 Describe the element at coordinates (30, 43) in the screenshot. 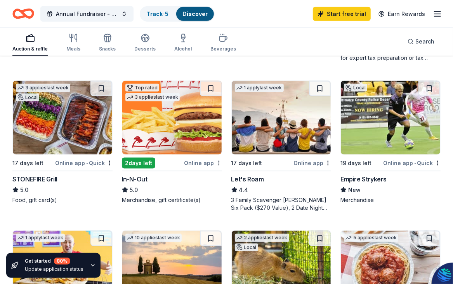

I see `button: Auction & raffle` at that location.